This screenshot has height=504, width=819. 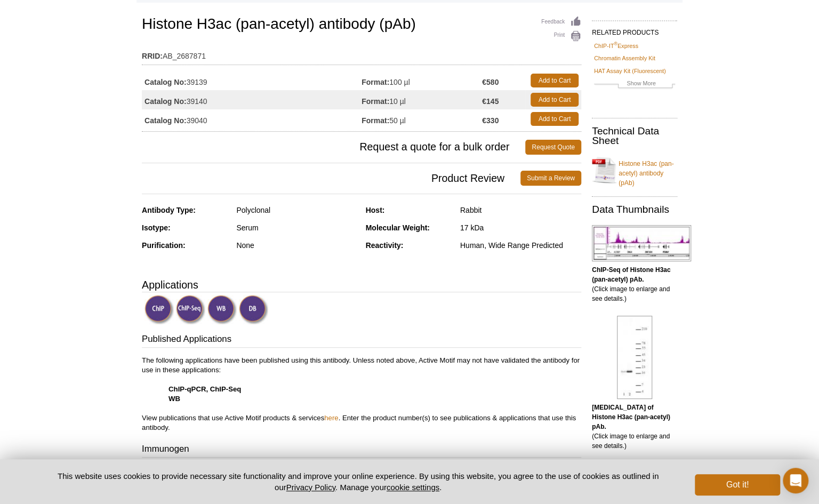 I want to click on strong: €330, so click(x=490, y=120).